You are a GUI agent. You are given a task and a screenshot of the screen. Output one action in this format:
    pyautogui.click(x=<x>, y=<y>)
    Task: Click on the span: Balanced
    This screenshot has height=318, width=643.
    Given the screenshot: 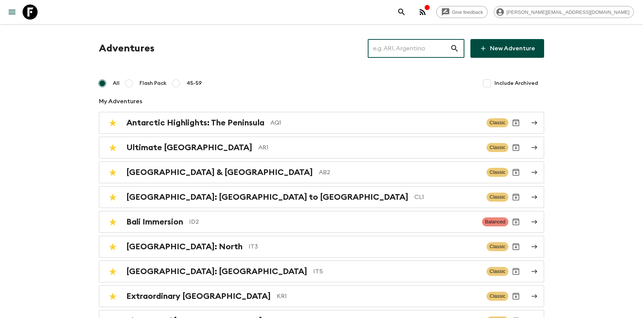 What is the action you would take?
    pyautogui.click(x=495, y=222)
    